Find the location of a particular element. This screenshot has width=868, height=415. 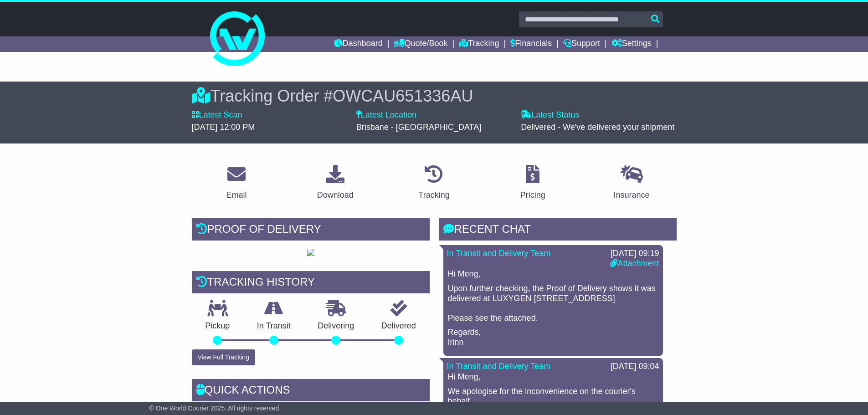

a: Financials is located at coordinates (531, 44).